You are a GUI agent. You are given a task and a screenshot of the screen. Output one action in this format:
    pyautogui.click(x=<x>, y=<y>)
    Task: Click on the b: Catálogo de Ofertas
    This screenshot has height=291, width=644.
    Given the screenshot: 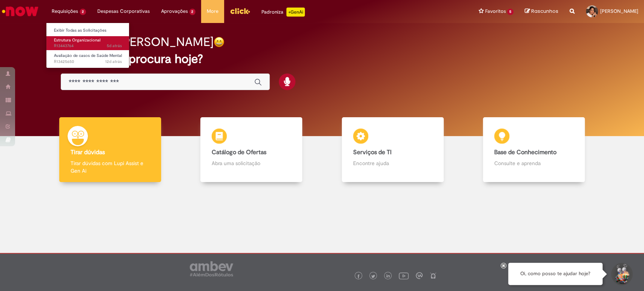 What is the action you would take?
    pyautogui.click(x=239, y=152)
    